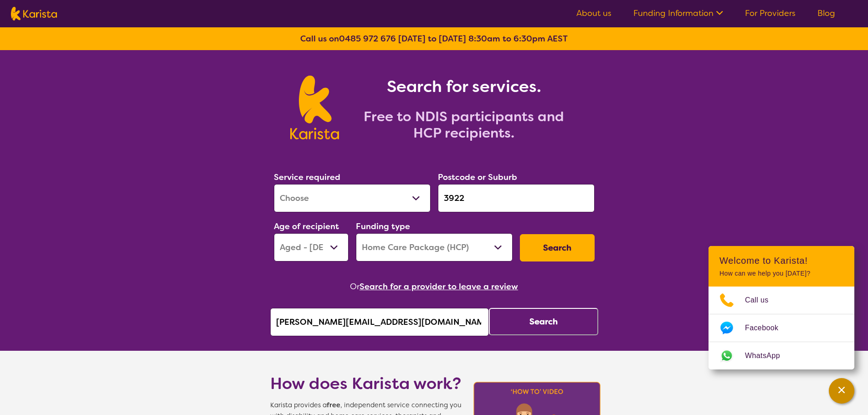  I want to click on a: Web link opens in a new tab., so click(781, 356).